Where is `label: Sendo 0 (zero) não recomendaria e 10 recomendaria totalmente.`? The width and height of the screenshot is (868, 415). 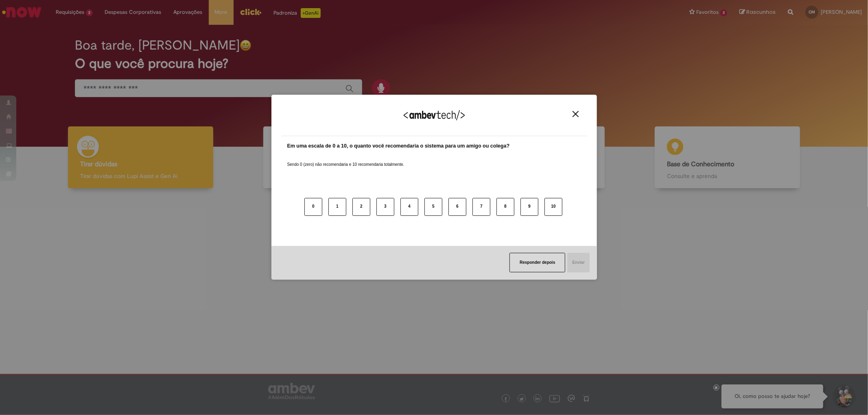
label: Sendo 0 (zero) não recomendaria e 10 recomendaria totalmente. is located at coordinates (346, 160).